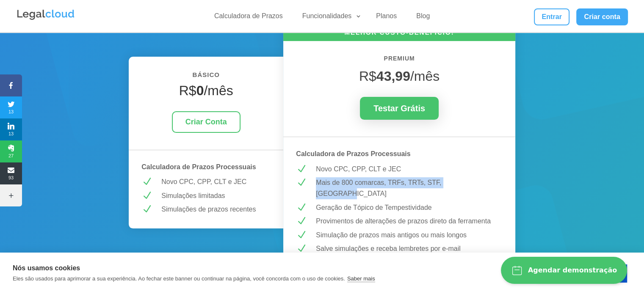 The height and width of the screenshot is (294, 644). What do you see at coordinates (409, 221) in the screenshot?
I see `p: Provimentos de alterações de prazos direto da ferramenta` at bounding box center [409, 221].